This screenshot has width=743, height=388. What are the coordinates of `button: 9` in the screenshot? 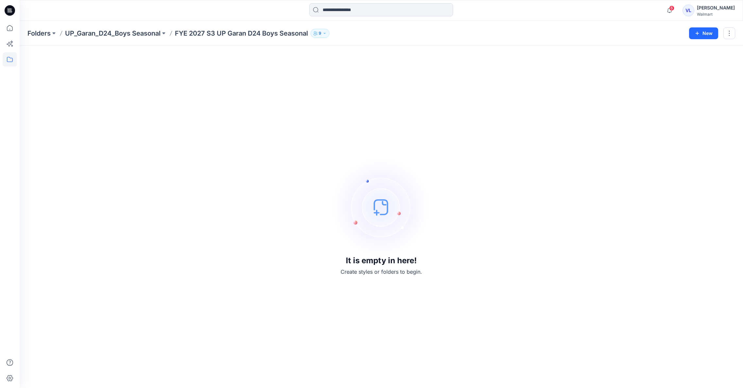 It's located at (320, 33).